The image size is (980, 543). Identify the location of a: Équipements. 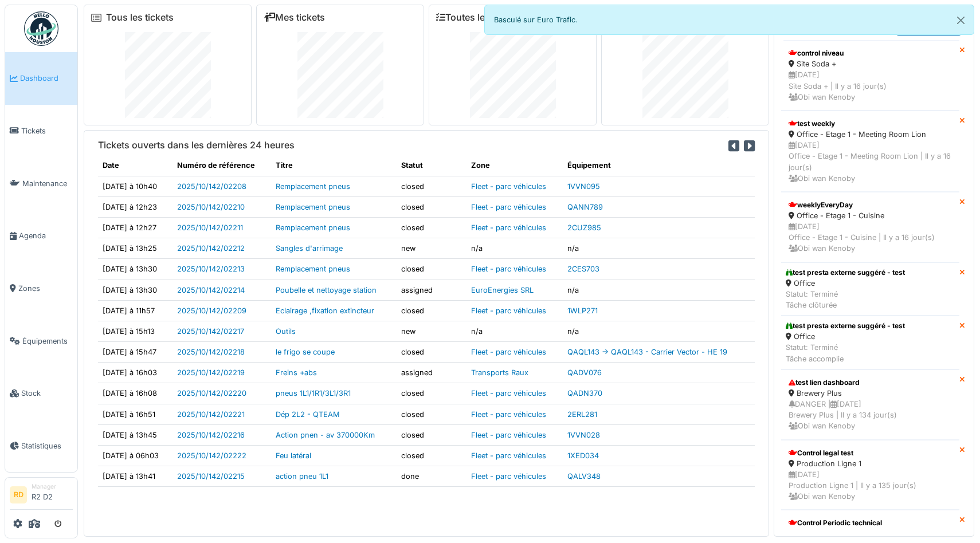
(42, 340).